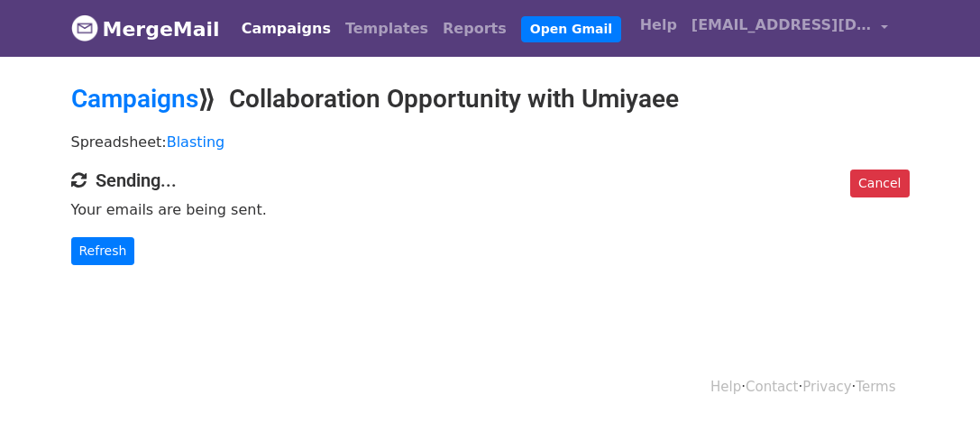 The height and width of the screenshot is (422, 980). What do you see at coordinates (145, 29) in the screenshot?
I see `a: MergeMail` at bounding box center [145, 29].